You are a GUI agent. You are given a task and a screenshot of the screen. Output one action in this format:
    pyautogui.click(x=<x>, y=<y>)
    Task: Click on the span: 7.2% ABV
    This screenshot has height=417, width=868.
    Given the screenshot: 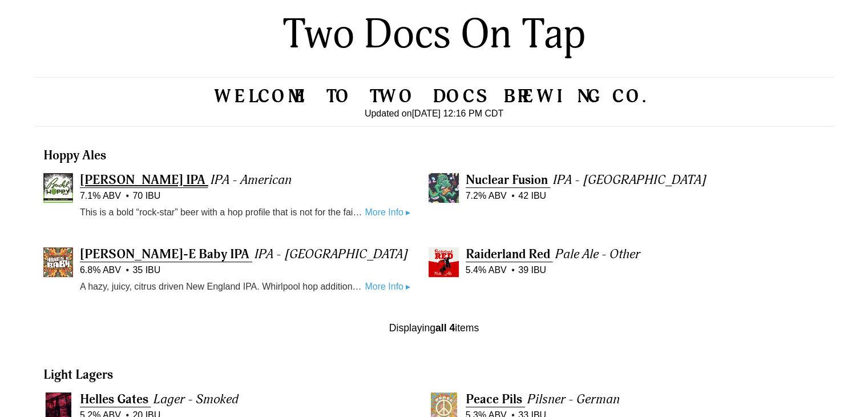 What is the action you would take?
    pyautogui.click(x=486, y=196)
    